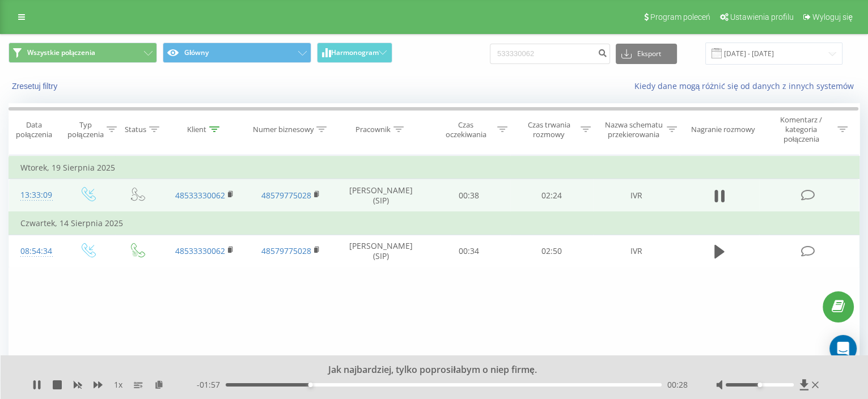  What do you see at coordinates (35, 252) in the screenshot?
I see `div: 08:54:34` at bounding box center [35, 252].